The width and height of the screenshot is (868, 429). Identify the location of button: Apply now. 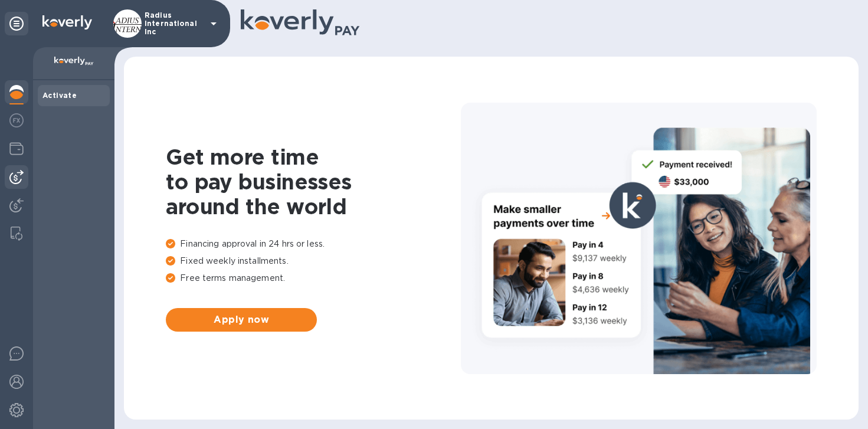
(241, 320).